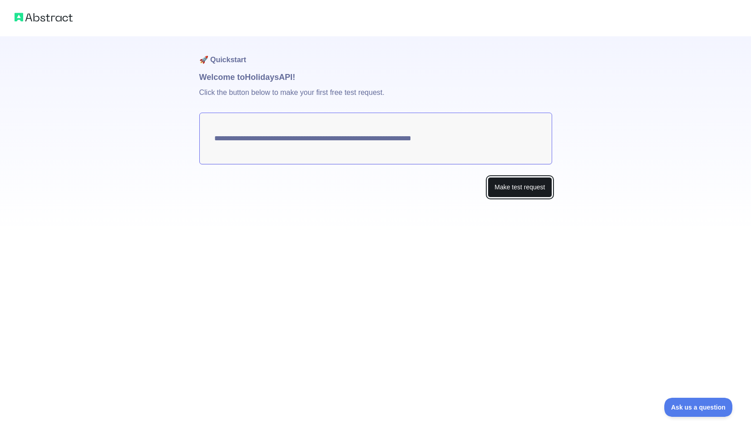  Describe the element at coordinates (375, 98) in the screenshot. I see `p: Click the button below to make your first free test request.` at that location.